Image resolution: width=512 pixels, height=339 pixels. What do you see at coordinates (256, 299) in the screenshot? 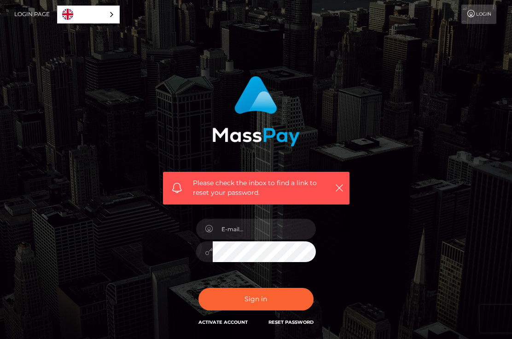
I see `button: Sign in` at bounding box center [256, 299].